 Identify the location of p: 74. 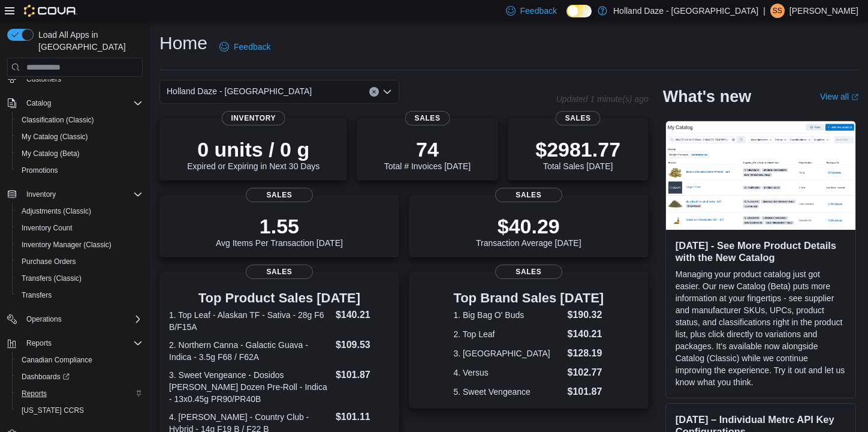
(427, 150).